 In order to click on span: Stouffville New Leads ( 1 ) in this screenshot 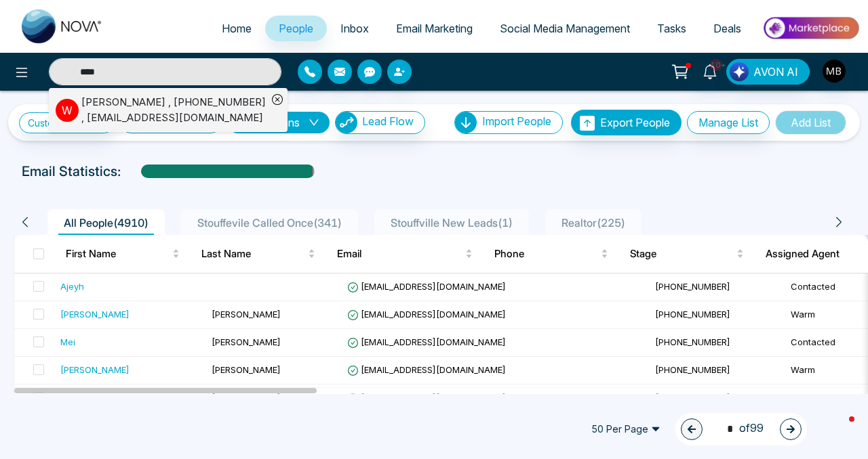, I will do `click(452, 223)`.